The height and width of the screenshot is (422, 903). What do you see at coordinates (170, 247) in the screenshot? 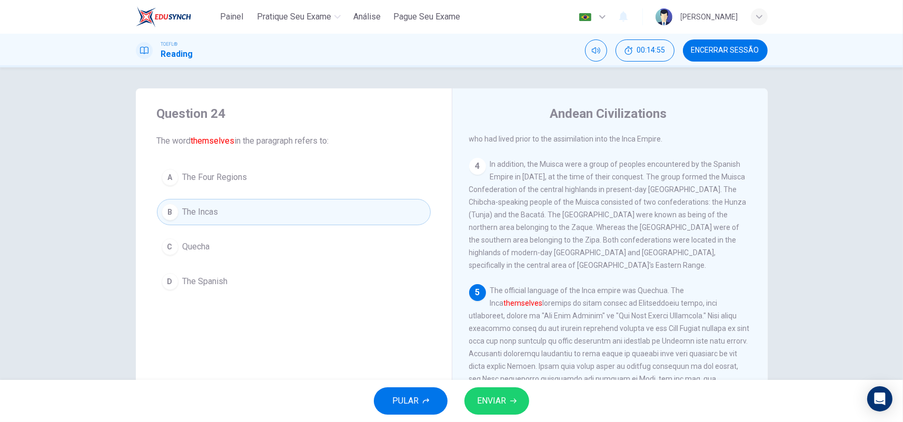
I see `div: C` at bounding box center [170, 247].